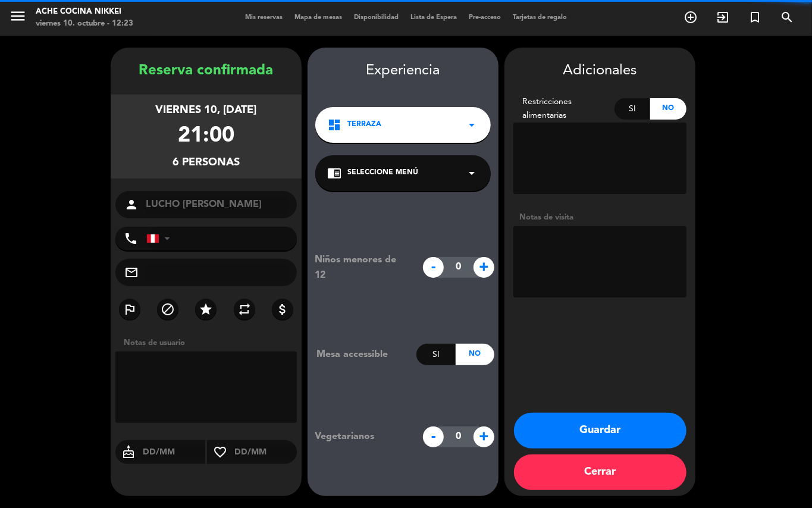  I want to click on button: Cerrar, so click(600, 472).